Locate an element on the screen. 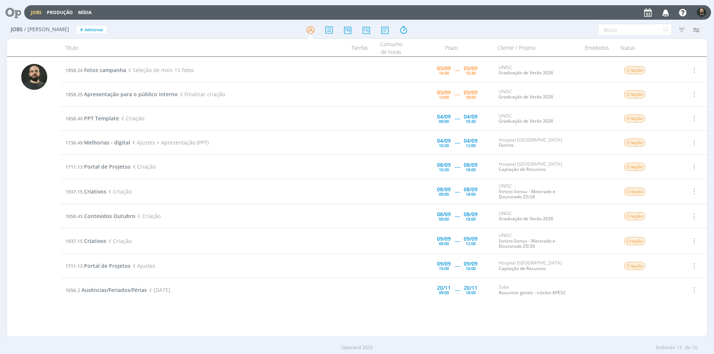  a: 1858.25Apresentação para o público interno is located at coordinates (122, 94).